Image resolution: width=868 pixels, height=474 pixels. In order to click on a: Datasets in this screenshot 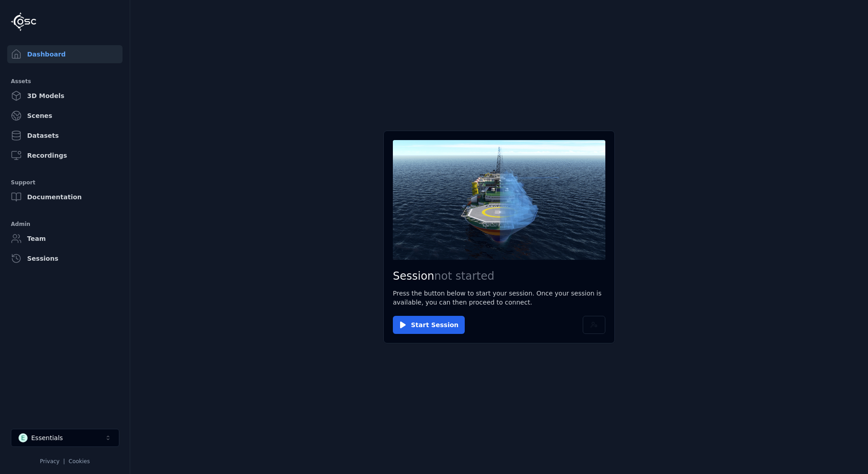, I will do `click(64, 136)`.